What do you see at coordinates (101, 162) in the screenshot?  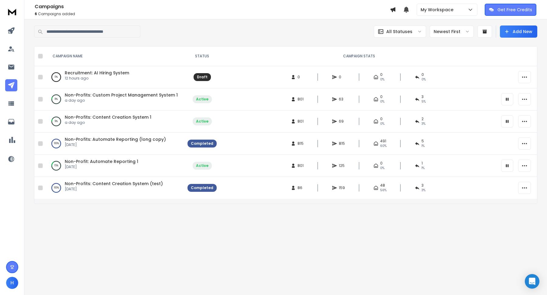 I see `a: Non-Profit: Automate Reporting 1` at bounding box center [101, 162].